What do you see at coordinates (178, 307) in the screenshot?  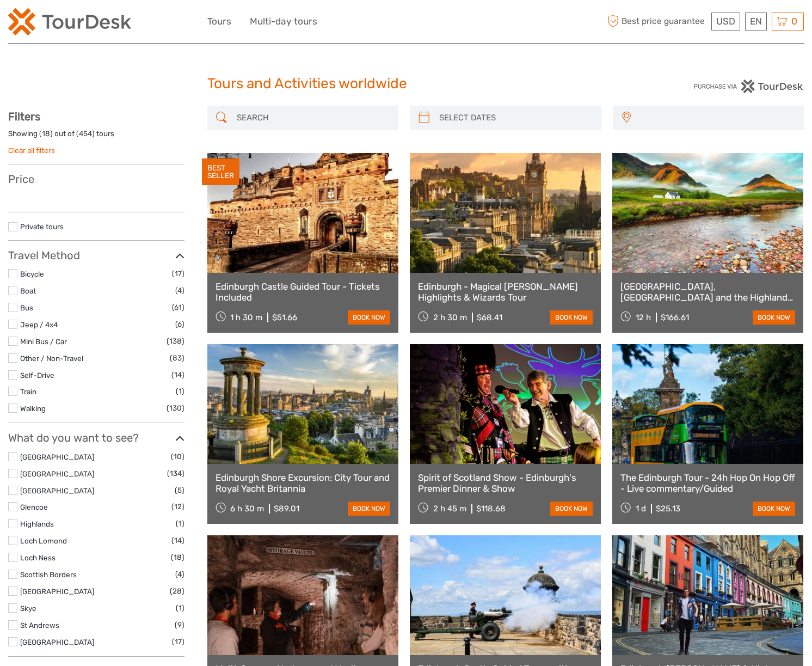 I see `span: (61)` at bounding box center [178, 307].